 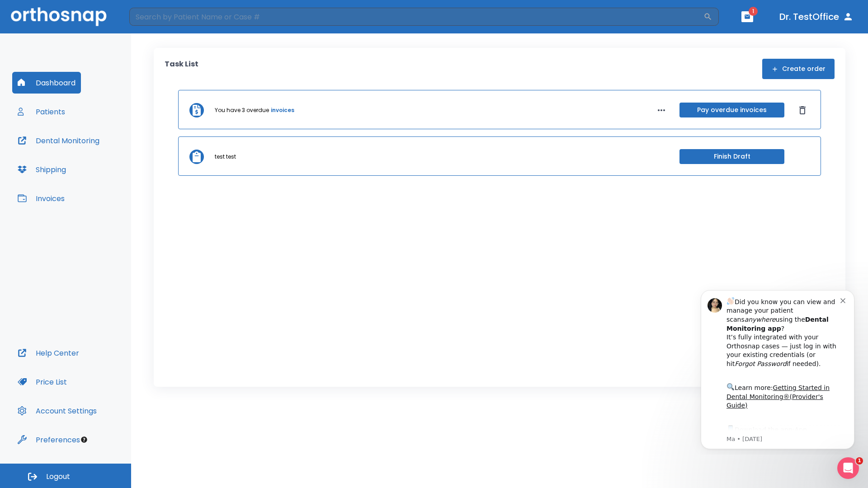 I want to click on a: Preferences, so click(x=49, y=440).